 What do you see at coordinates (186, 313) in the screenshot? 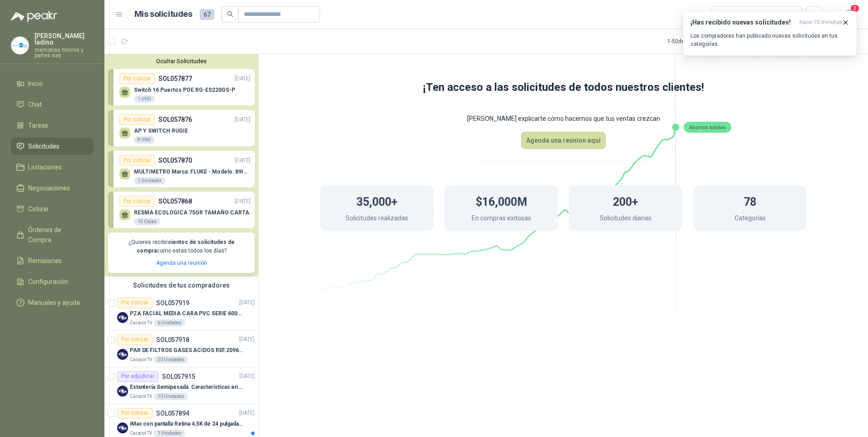
I see `p: PZA FACIAL MEDIA CARA PVC SERIE 6000 3M` at bounding box center [186, 313].